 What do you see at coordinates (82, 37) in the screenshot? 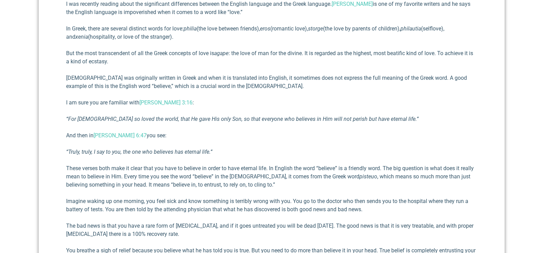
I see `em: xenia` at bounding box center [82, 37].